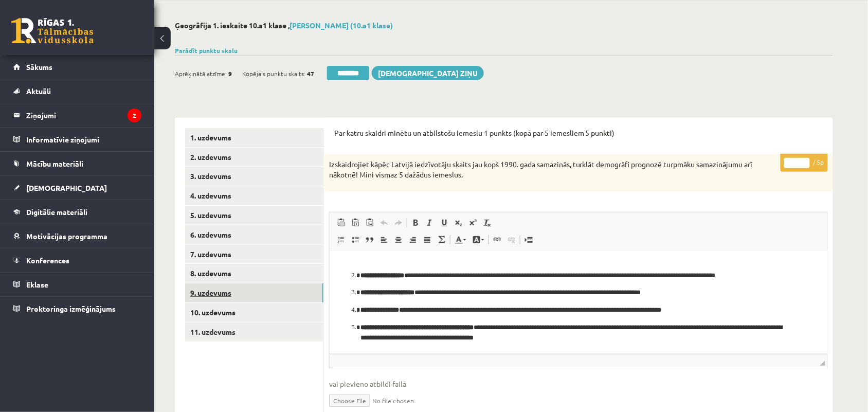 The height and width of the screenshot is (412, 868). I want to click on p: / 5p, so click(804, 162).